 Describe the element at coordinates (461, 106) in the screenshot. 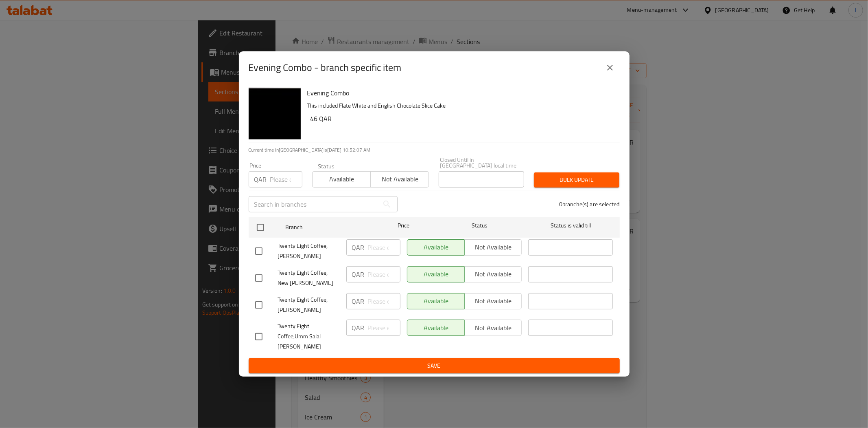

I see `p: This included Flate White and English Chocolate Slice Cake` at that location.